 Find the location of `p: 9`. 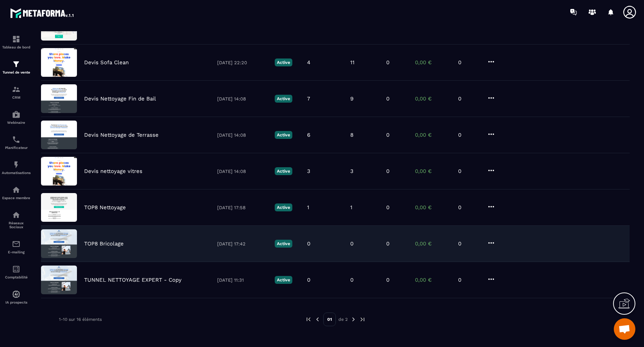

p: 9 is located at coordinates (352, 99).